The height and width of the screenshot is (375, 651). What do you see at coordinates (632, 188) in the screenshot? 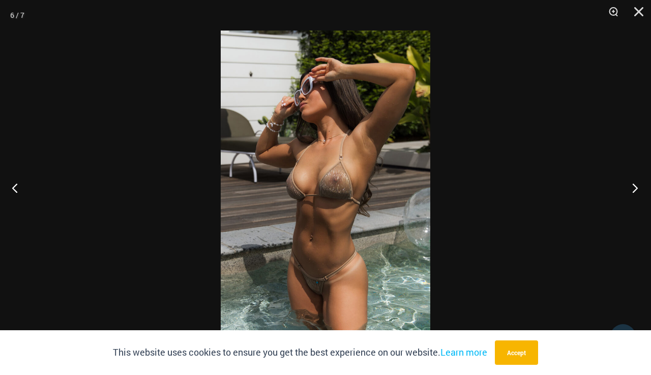
I see `button: Next` at bounding box center [632, 188].